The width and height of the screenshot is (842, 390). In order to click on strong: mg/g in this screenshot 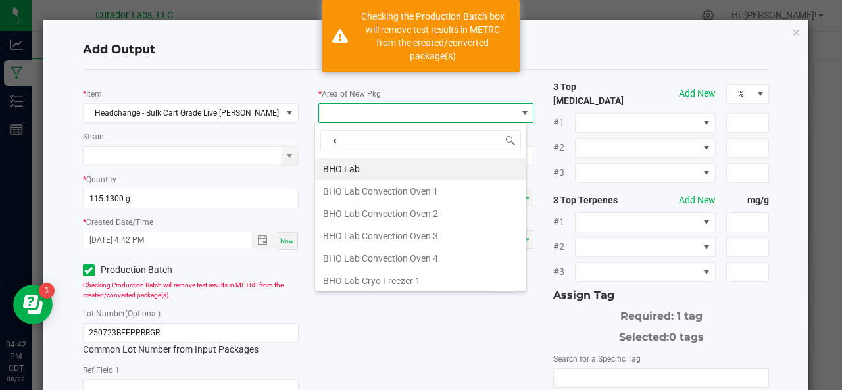, I will do `click(748, 200)`.